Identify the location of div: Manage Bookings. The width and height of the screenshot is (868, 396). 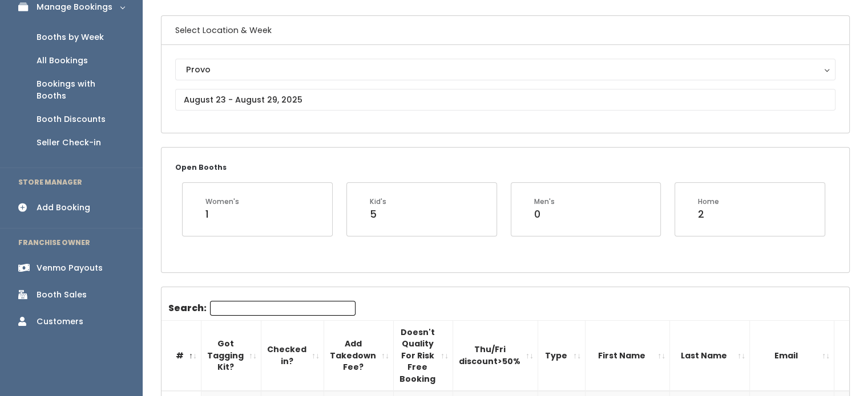
(74, 6).